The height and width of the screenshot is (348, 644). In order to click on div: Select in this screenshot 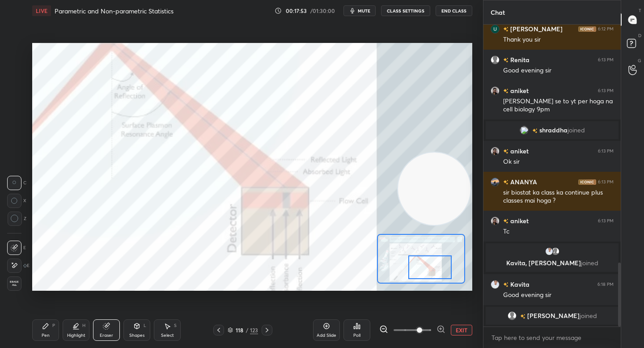, I will do `click(167, 335)`.